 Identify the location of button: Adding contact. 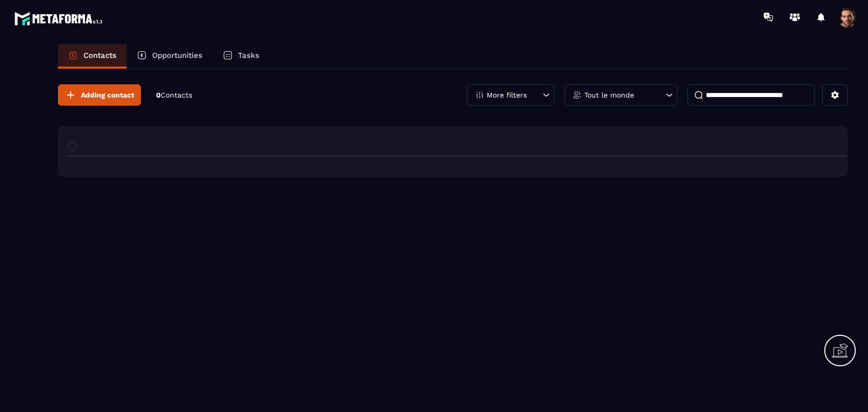
(99, 95).